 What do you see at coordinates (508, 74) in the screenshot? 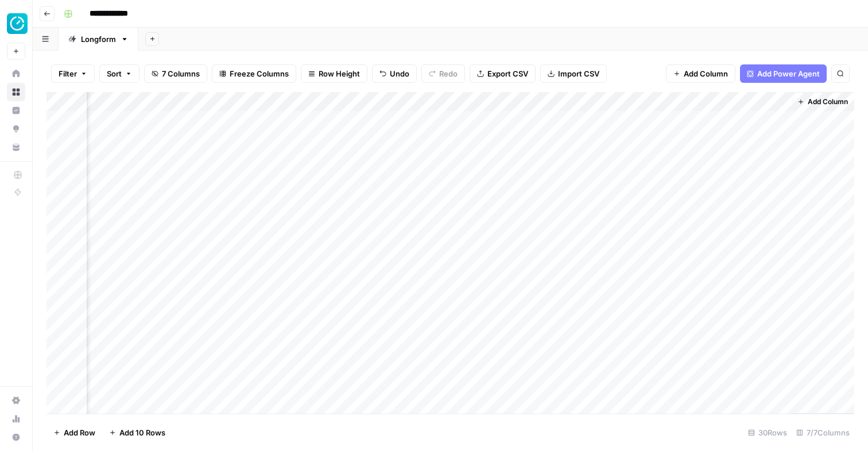
I see `span: Export CSV` at bounding box center [508, 74].